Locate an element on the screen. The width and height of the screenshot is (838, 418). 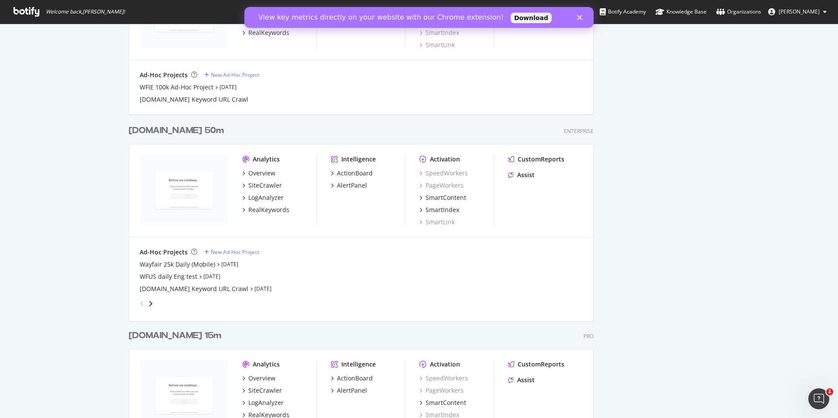
span: Supriya Bhide is located at coordinates (799, 11).